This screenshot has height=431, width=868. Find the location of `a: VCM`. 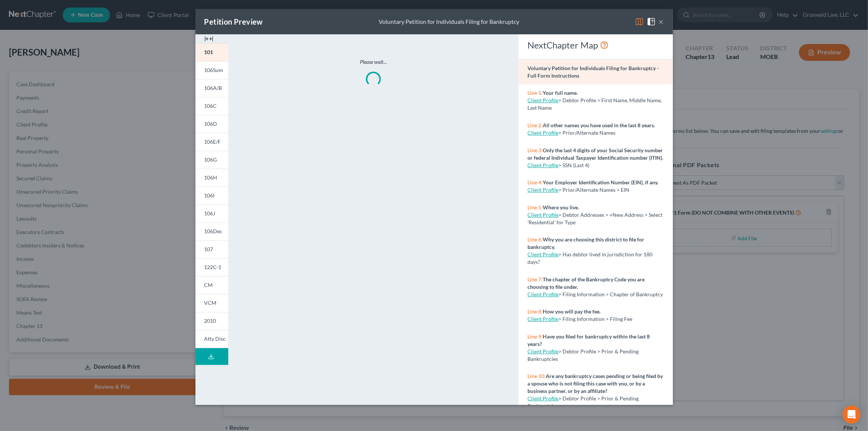

a: VCM is located at coordinates (212, 303).